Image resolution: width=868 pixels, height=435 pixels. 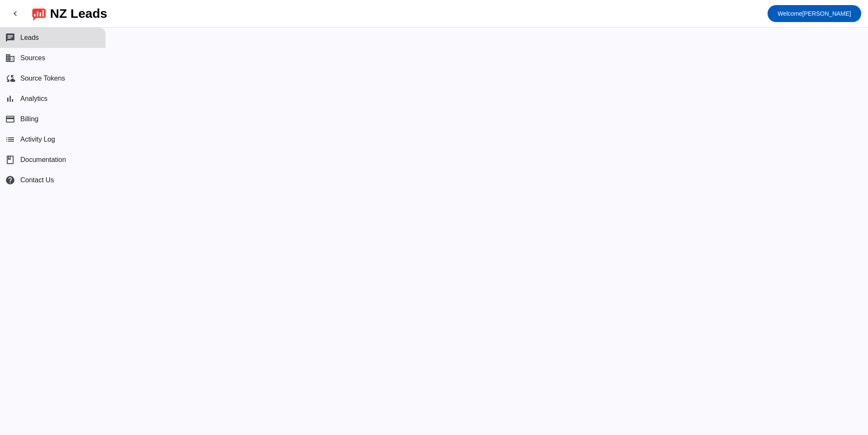 What do you see at coordinates (10, 119) in the screenshot?
I see `mat-icon: payment` at bounding box center [10, 119].